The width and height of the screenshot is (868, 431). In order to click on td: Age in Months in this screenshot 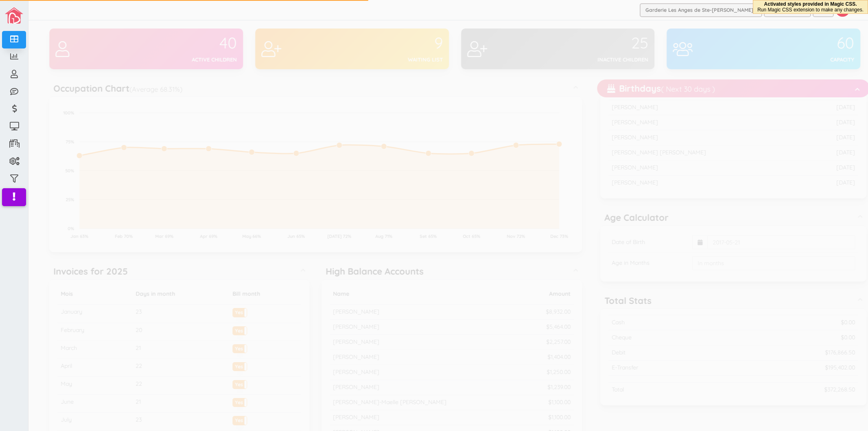, I will do `click(642, 263)`.